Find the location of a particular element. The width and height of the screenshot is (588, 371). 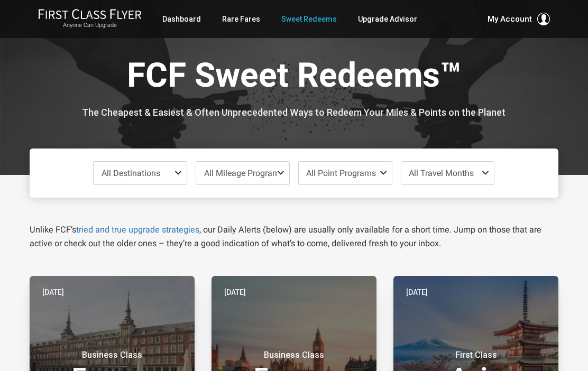

span: All Point Programs is located at coordinates (341, 173).